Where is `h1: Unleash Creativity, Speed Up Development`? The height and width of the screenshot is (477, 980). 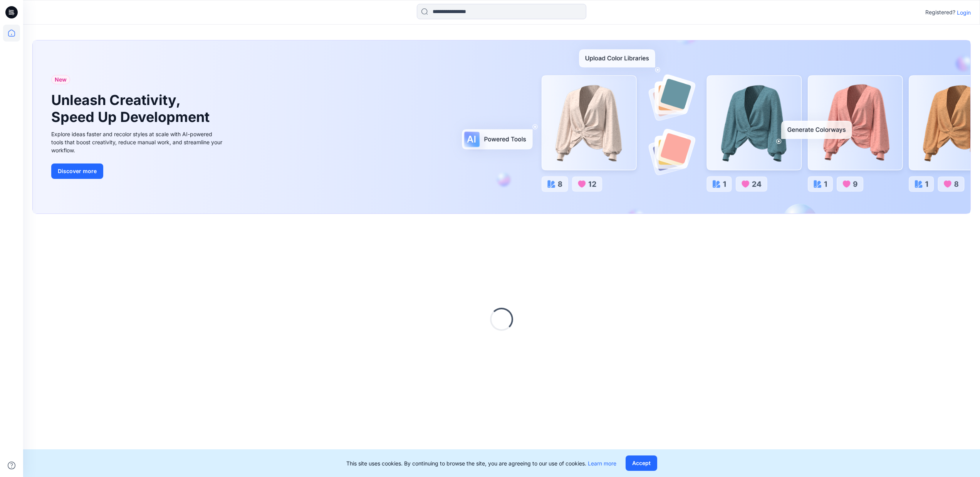 h1: Unleash Creativity, Speed Up Development is located at coordinates (132, 109).